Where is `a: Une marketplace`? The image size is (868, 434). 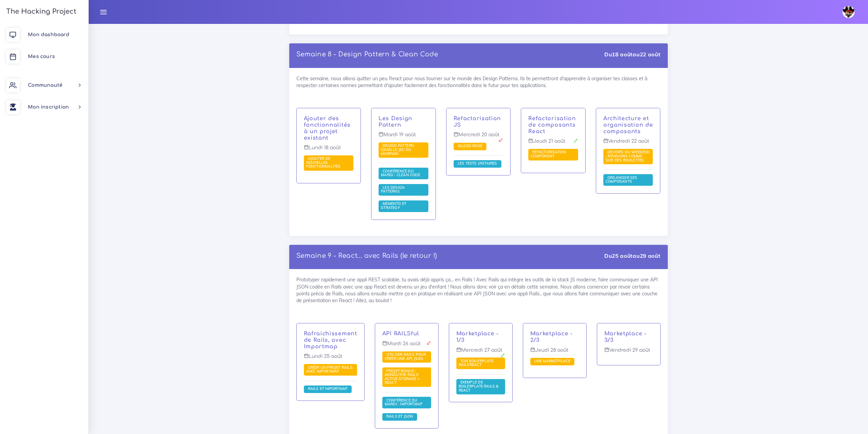
a: Une marketplace is located at coordinates (552, 361).